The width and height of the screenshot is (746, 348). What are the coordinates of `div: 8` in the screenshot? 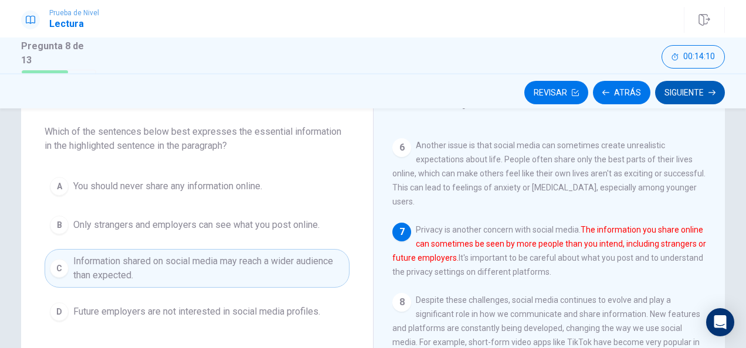 It's located at (402, 303).